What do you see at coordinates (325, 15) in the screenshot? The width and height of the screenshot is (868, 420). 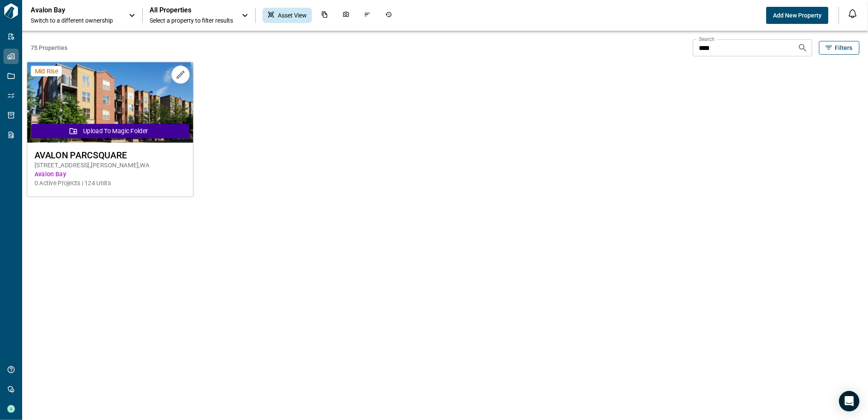 I see `div: Documents` at bounding box center [325, 15].